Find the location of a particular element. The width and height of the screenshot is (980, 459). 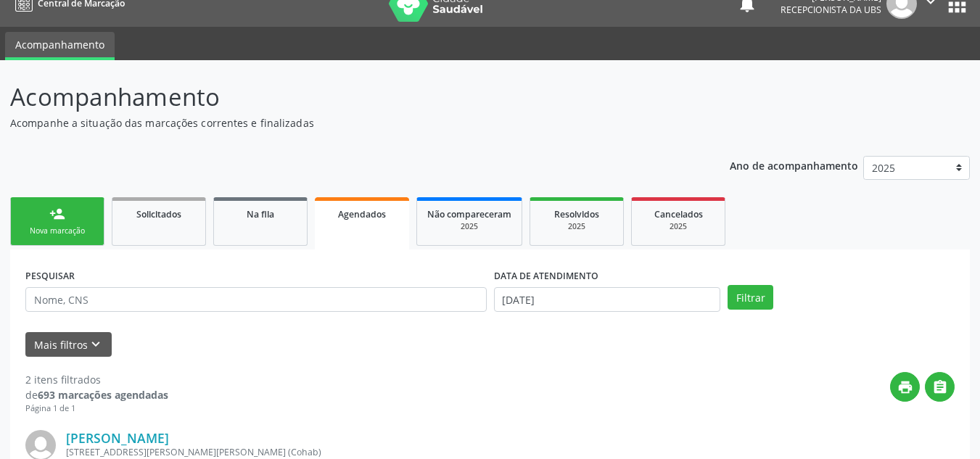

div: person_add is located at coordinates (57, 214).